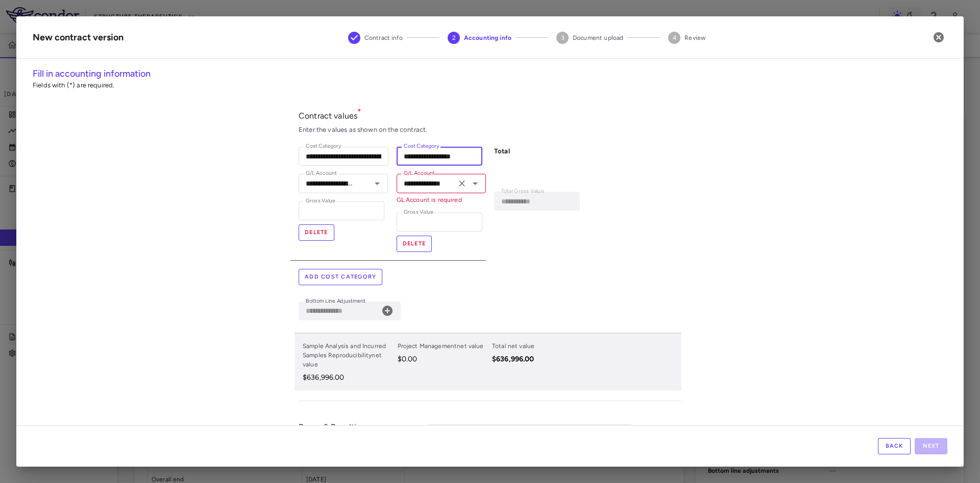 The width and height of the screenshot is (980, 483). Describe the element at coordinates (490, 85) in the screenshot. I see `p: Fields with (*) are required.` at that location.